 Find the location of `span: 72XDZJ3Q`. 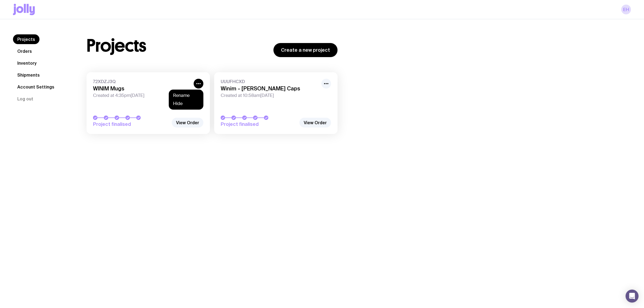

span: 72XDZJ3Q is located at coordinates (142, 81).